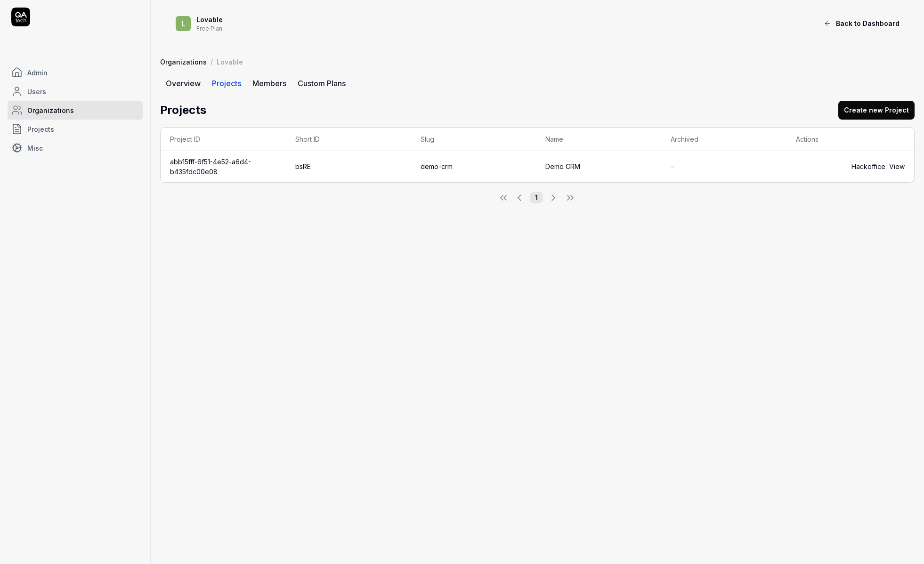 This screenshot has width=924, height=564. Describe the element at coordinates (897, 166) in the screenshot. I see `a: View` at that location.